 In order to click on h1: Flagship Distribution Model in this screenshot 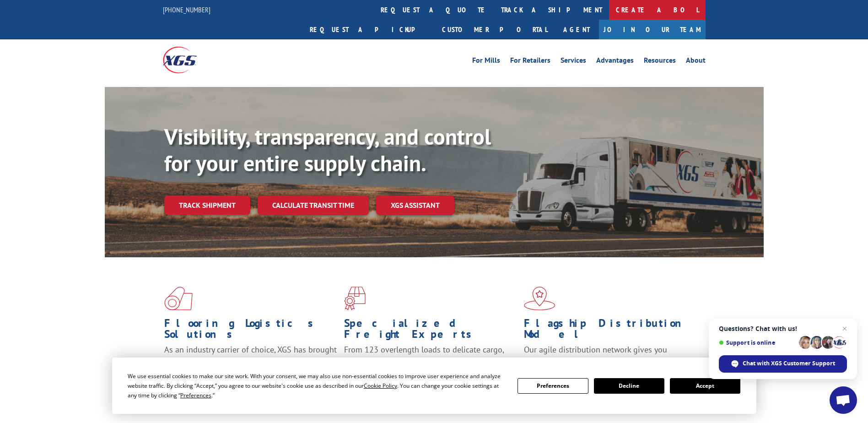, I will do `click(610, 331)`.